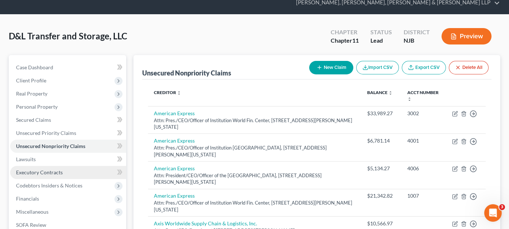 The image size is (509, 229). What do you see at coordinates (423, 96) in the screenshot?
I see `a: Acct Number unfold_more` at bounding box center [423, 96].